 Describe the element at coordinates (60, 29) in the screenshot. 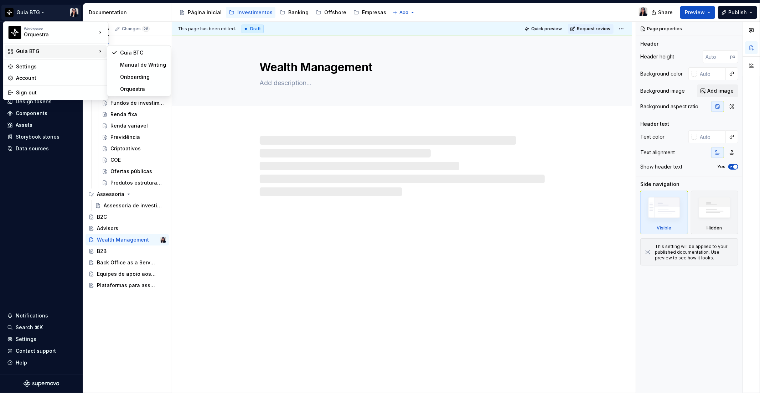

I see `div: Workspace` at that location.